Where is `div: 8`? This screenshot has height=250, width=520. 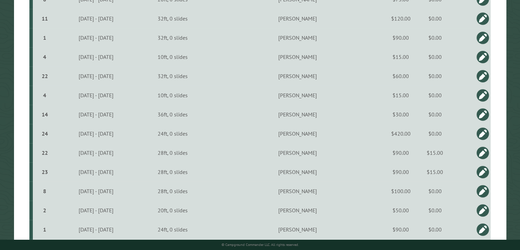
div: 8 is located at coordinates (44, 191).